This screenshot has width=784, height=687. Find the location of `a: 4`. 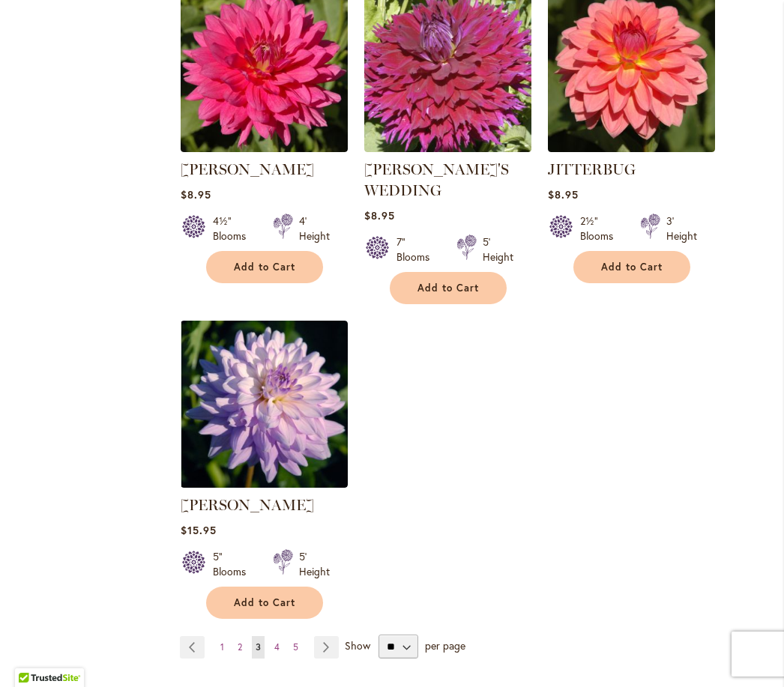

a: 4 is located at coordinates (276, 647).